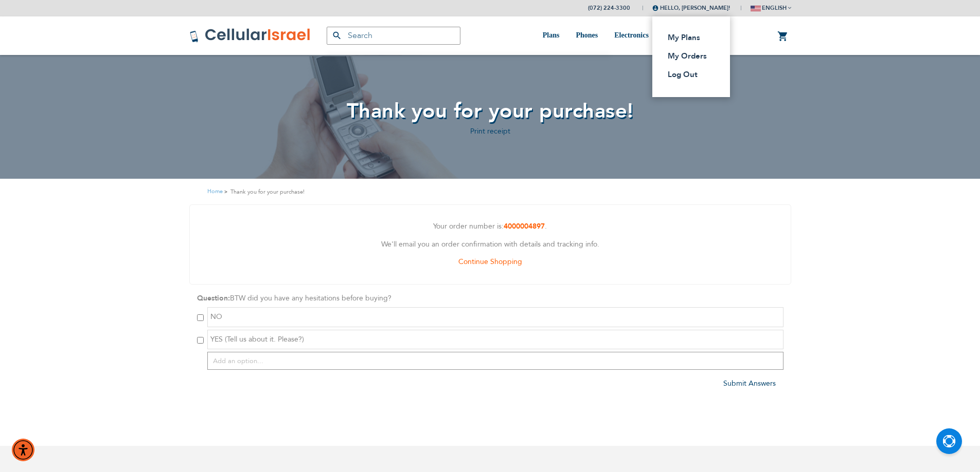 The width and height of the screenshot is (980, 472). I want to click on strong: Thank you for your purchase!, so click(267, 191).